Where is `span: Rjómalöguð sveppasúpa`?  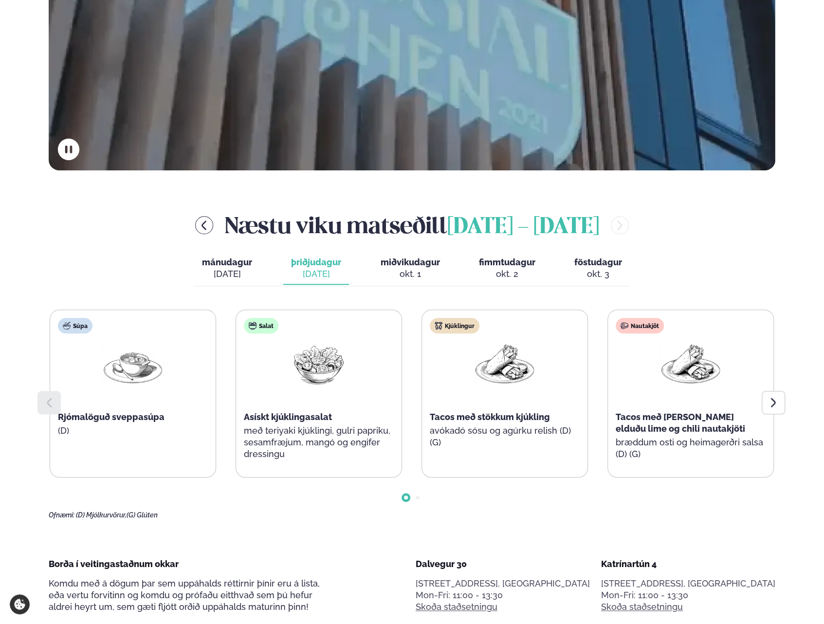 span: Rjómalöguð sveppasúpa is located at coordinates (111, 417).